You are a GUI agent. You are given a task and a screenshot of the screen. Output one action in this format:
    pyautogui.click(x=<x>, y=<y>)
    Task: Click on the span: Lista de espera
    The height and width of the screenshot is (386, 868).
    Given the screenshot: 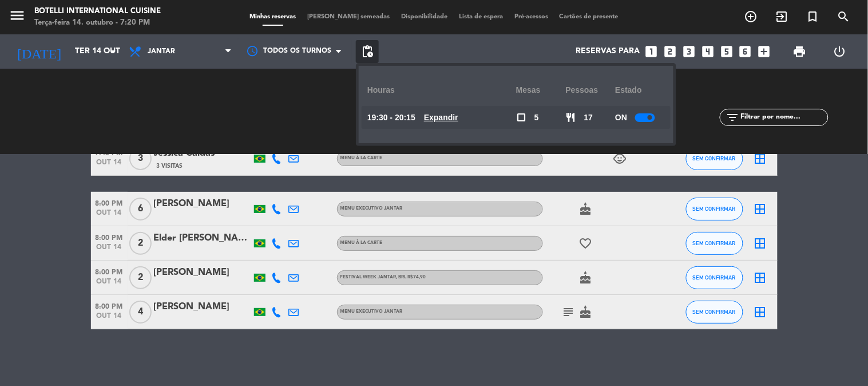 What is the action you would take?
    pyautogui.click(x=480, y=17)
    